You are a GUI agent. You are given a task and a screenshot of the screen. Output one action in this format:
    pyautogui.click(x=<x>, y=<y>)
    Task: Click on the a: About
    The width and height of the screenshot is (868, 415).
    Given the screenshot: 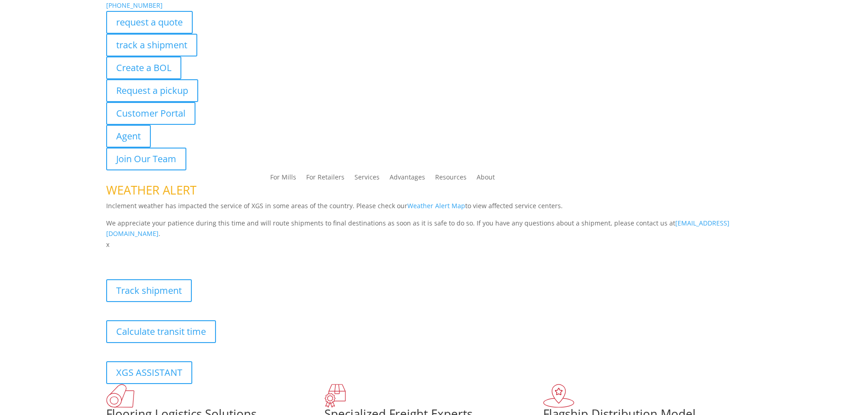 What is the action you would take?
    pyautogui.click(x=486, y=179)
    